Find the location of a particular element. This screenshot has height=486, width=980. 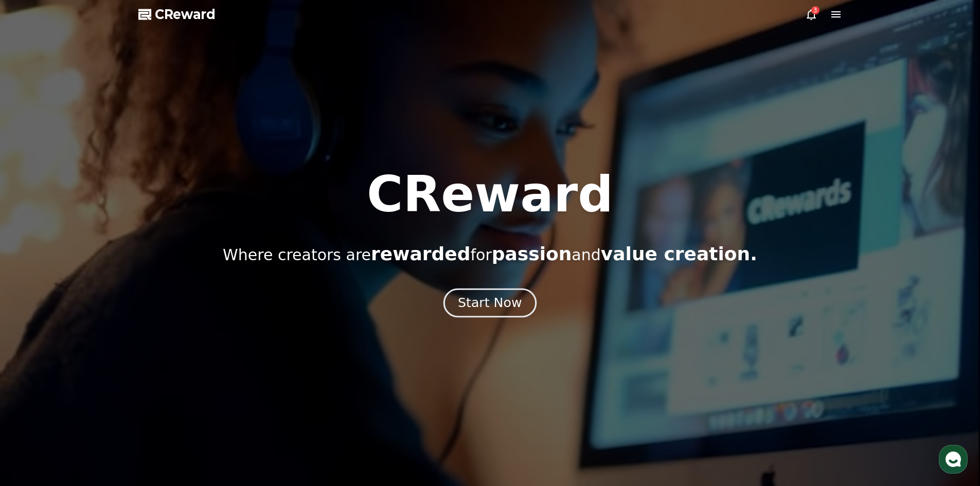

a: Home is located at coordinates (35, 339).